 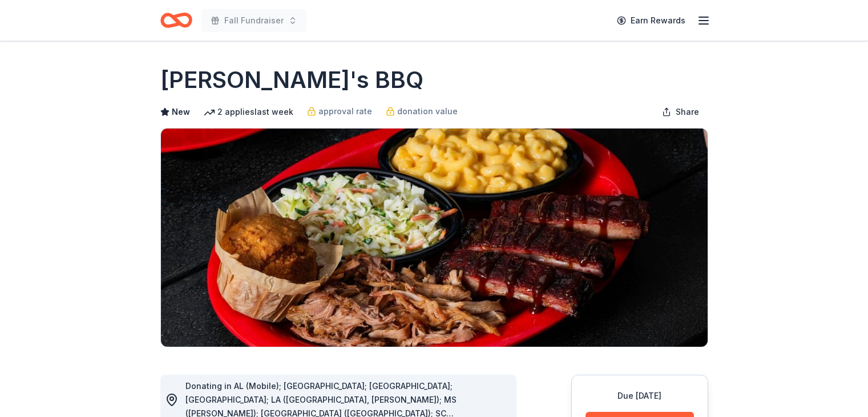 I want to click on a: Earn Rewards, so click(x=651, y=21).